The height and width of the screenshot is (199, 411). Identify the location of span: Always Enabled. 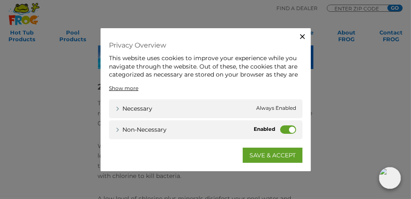
(276, 108).